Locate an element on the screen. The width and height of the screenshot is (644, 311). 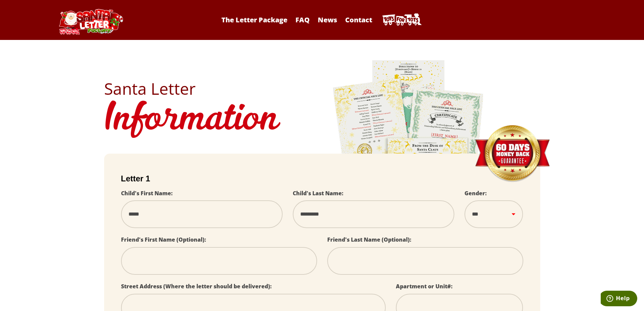
label: Apartment or Unit#: is located at coordinates (424, 287).